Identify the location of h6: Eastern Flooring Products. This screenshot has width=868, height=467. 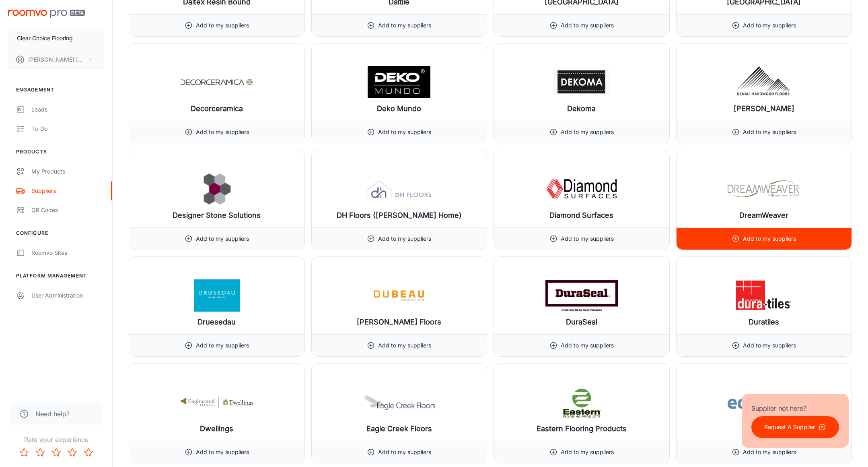
(582, 428).